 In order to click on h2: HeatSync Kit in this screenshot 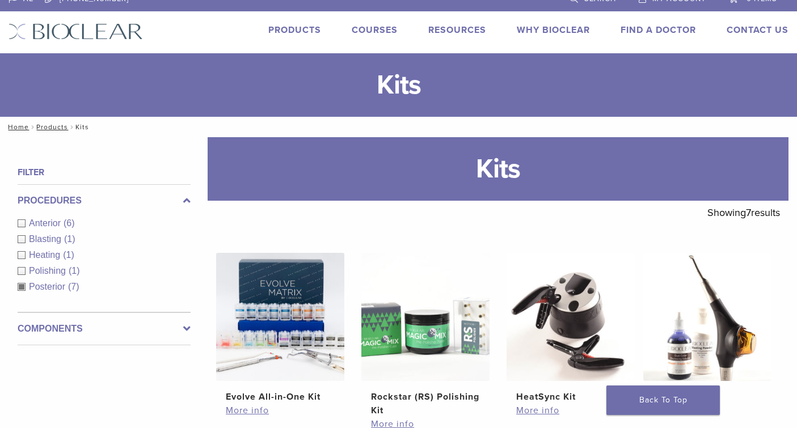, I will do `click(570, 397)`.